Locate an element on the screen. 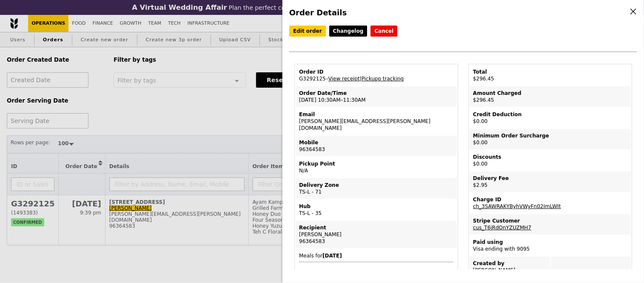  td: N/A is located at coordinates (376, 167).